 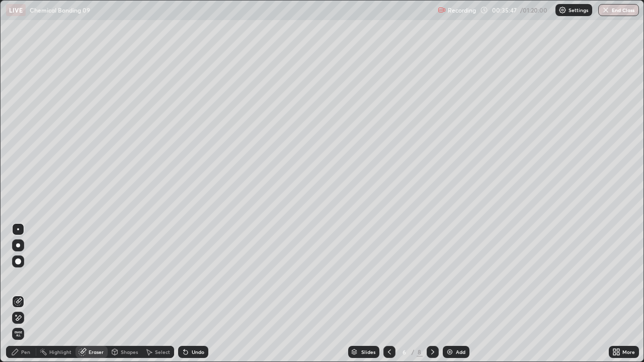 What do you see at coordinates (16, 10) in the screenshot?
I see `p: LIVE` at bounding box center [16, 10].